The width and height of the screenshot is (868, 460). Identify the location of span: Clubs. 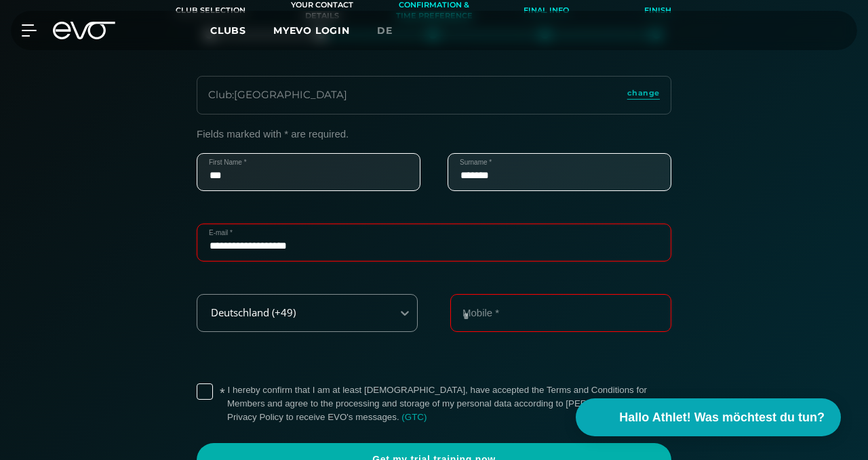
(228, 31).